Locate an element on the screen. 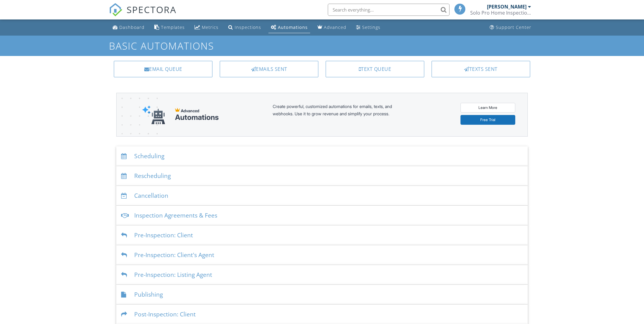 The image size is (644, 324). div: Scheduling is located at coordinates (322, 156).